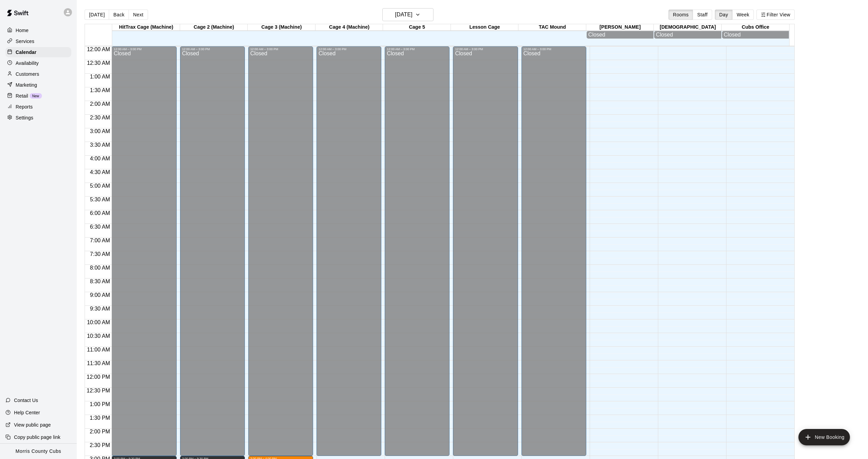 Image resolution: width=868 pixels, height=459 pixels. I want to click on a: Calendar, so click(38, 52).